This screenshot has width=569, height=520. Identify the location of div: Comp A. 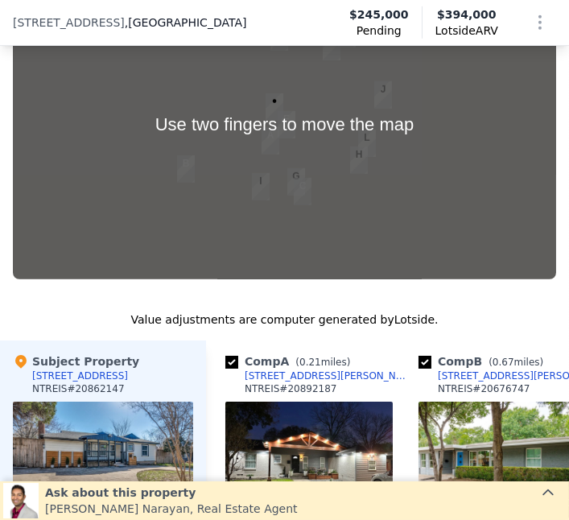
(290, 361).